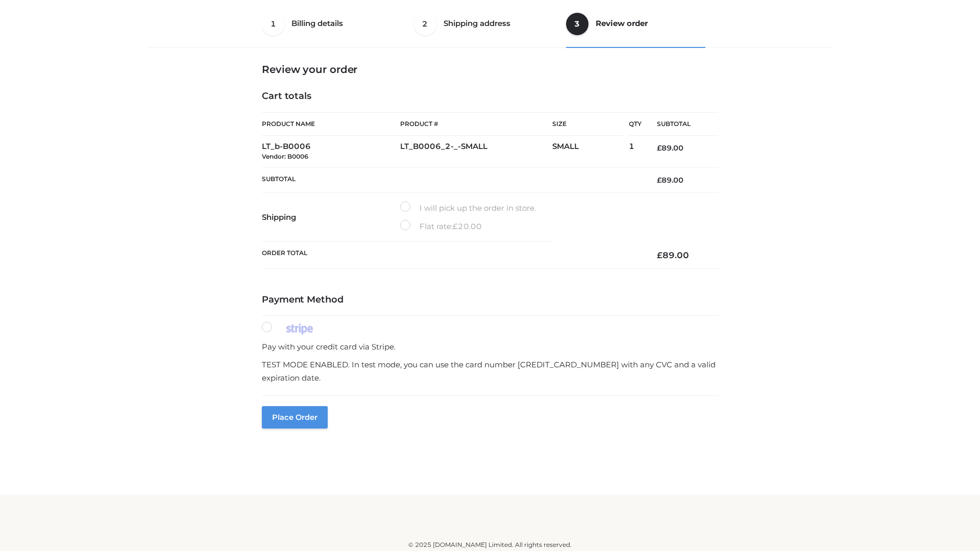 This screenshot has width=980, height=551. I want to click on h3: Review your order, so click(490, 70).